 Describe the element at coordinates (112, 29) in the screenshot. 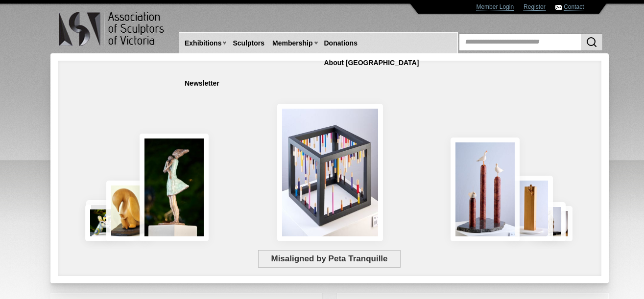

I see `img: logo.png` at that location.